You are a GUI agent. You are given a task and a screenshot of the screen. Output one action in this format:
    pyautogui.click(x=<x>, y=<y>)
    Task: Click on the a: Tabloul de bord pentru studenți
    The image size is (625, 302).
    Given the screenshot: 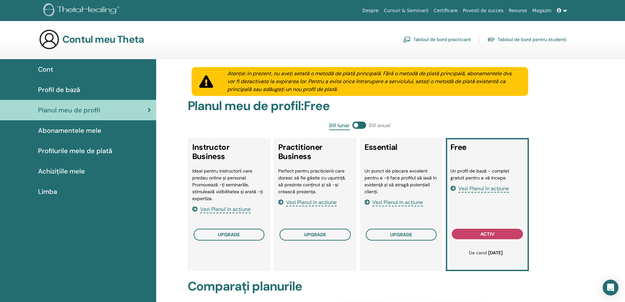 What is the action you would take?
    pyautogui.click(x=527, y=39)
    